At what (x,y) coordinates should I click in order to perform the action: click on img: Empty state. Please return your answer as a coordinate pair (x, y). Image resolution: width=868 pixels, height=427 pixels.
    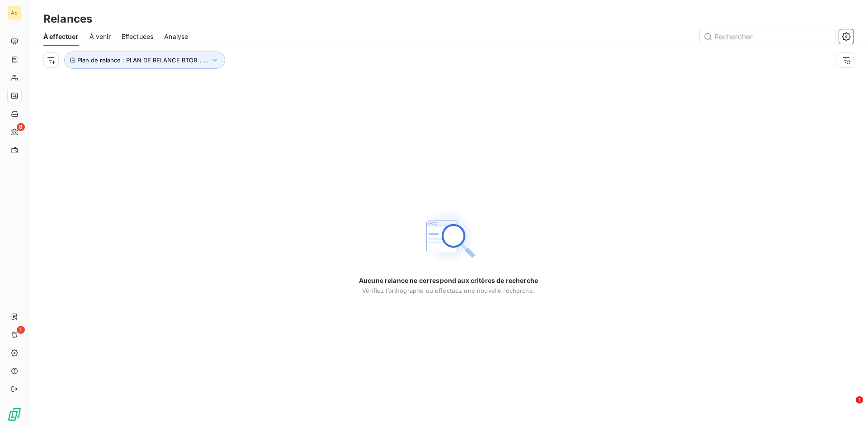
    Looking at the image, I should click on (449, 236).